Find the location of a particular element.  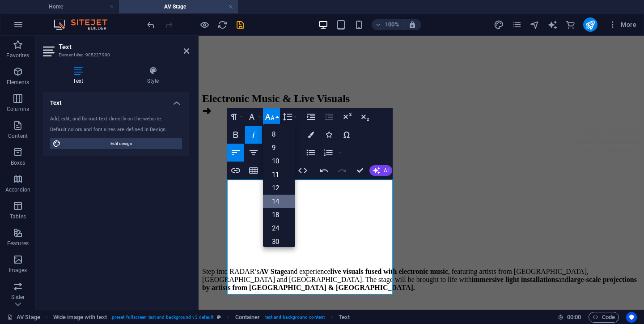

button: Decrease Indent is located at coordinates (329, 117).